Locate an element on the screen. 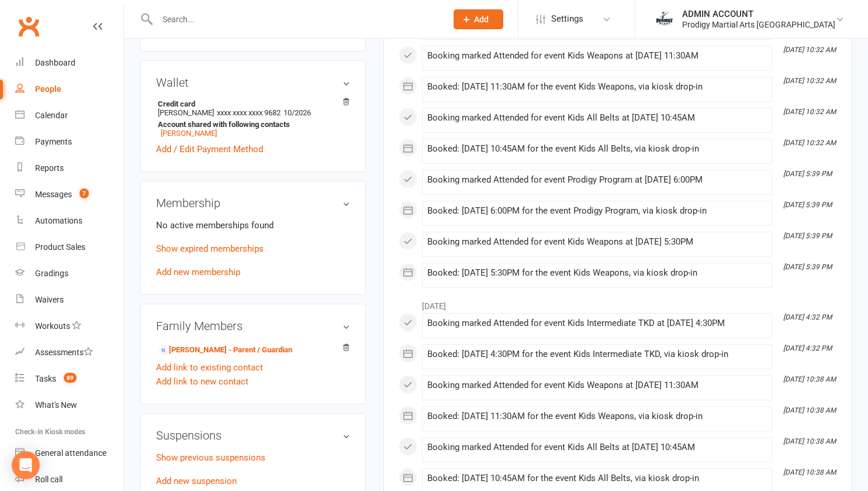 The height and width of the screenshot is (491, 868). div: Reports is located at coordinates (49, 168).